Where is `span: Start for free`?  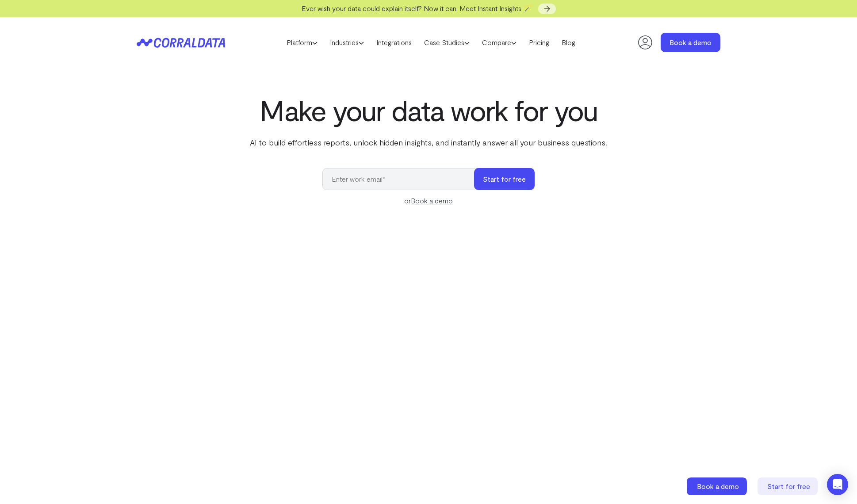
span: Start for free is located at coordinates (789, 486).